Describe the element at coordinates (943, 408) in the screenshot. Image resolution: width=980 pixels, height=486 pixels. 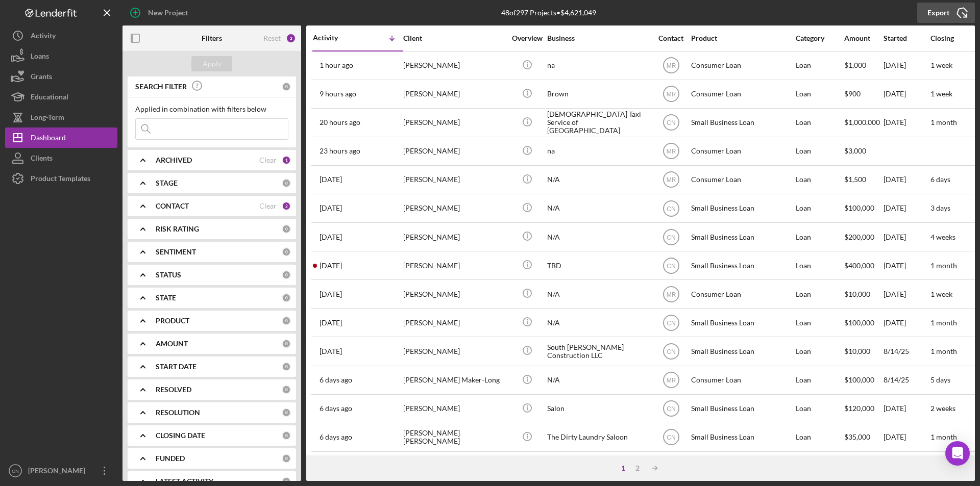
I see `time: 2 weeks` at that location.